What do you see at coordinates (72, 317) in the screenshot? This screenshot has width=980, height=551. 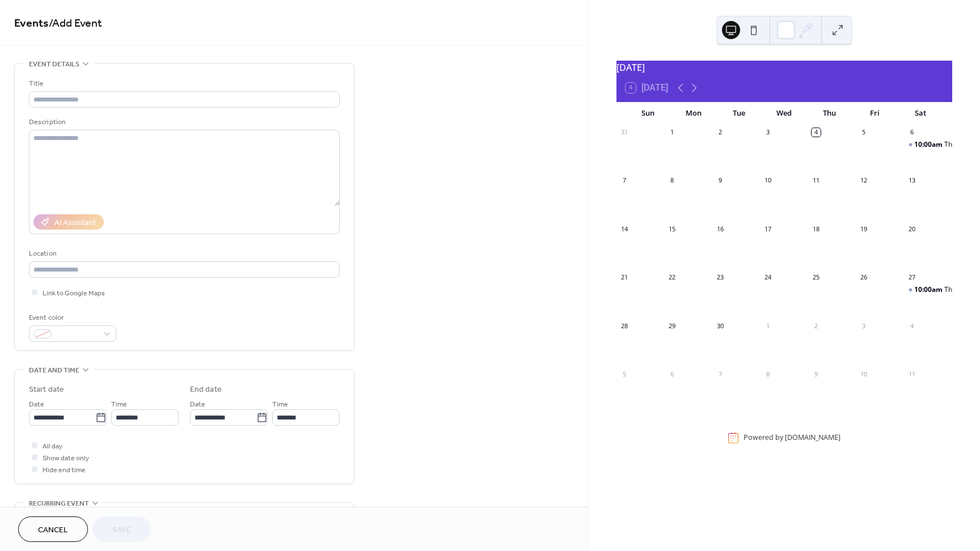 I see `div: Event color` at bounding box center [72, 317].